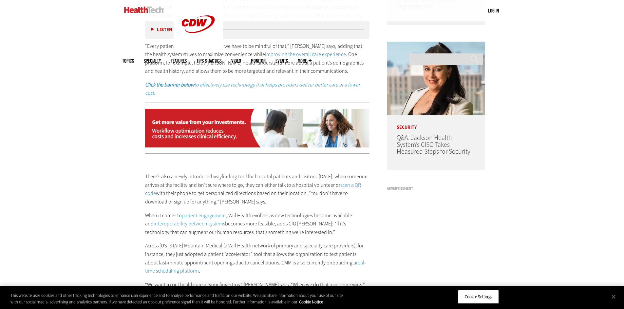  I want to click on button: Close, so click(613, 296).